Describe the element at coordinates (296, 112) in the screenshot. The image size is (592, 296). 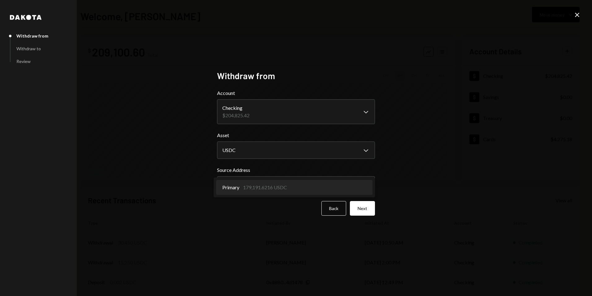
I see `button: Account` at that location.